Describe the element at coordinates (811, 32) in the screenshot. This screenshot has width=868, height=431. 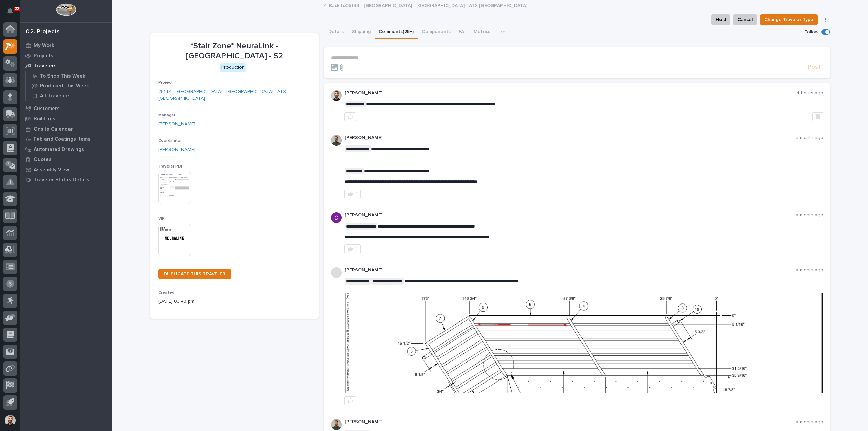
I see `p: Follow` at that location.